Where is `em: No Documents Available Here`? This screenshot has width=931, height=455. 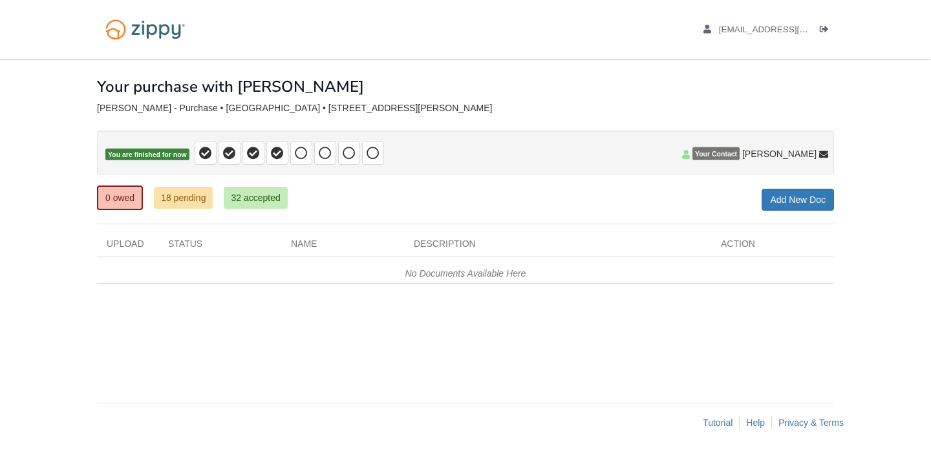 em: No Documents Available Here is located at coordinates (465, 273).